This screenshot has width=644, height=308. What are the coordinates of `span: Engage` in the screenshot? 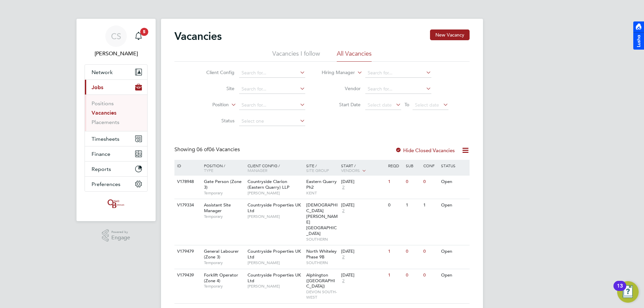 It's located at (121, 237).